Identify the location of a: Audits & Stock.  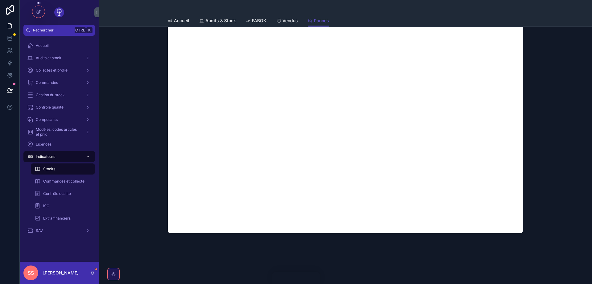
(217, 21).